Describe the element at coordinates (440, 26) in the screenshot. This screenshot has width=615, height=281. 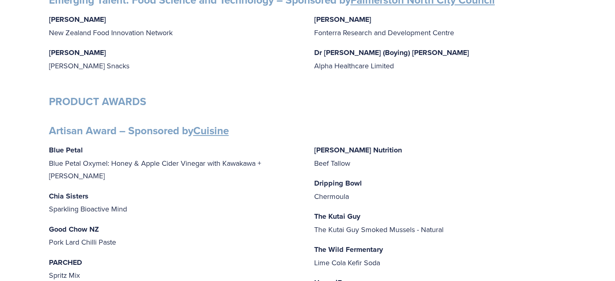
I see `p: Fonterra Research and Development Centre` at that location.